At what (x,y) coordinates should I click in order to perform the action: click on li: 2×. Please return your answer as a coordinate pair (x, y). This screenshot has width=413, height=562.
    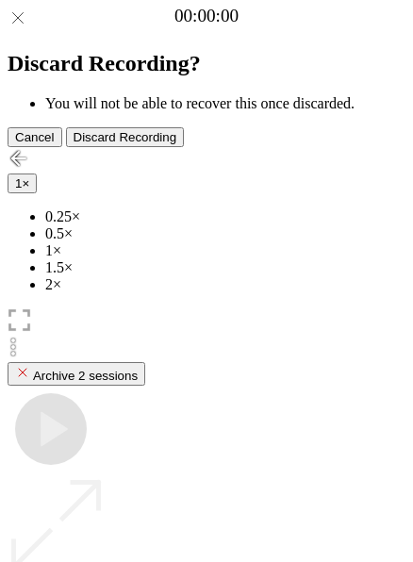
    Looking at the image, I should click on (225, 285).